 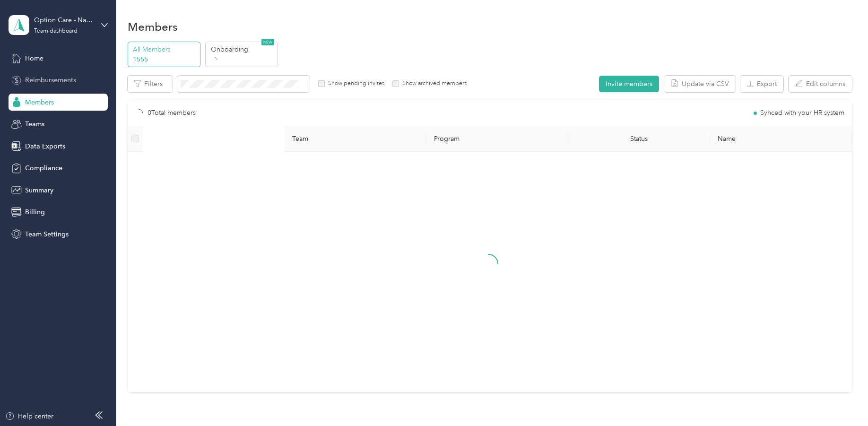 I want to click on th: Name, so click(x=781, y=138).